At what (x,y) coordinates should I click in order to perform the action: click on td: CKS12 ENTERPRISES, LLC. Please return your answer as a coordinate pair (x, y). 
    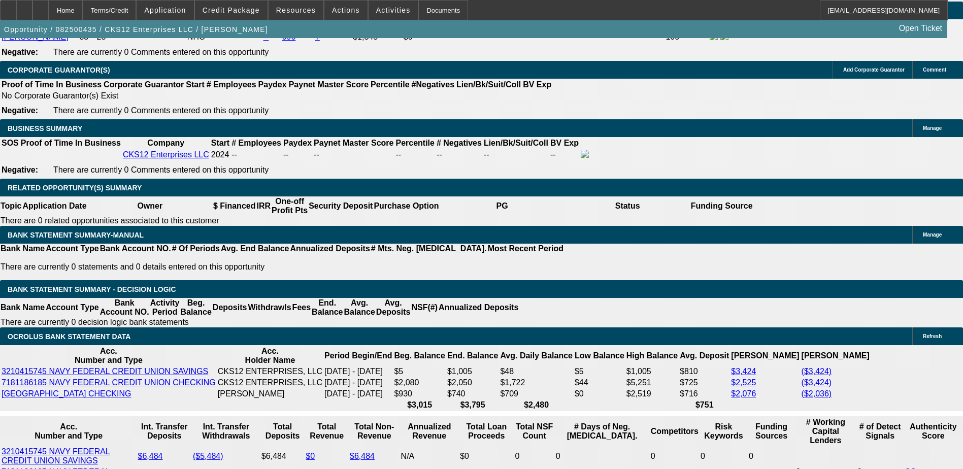
    Looking at the image, I should click on (270, 383).